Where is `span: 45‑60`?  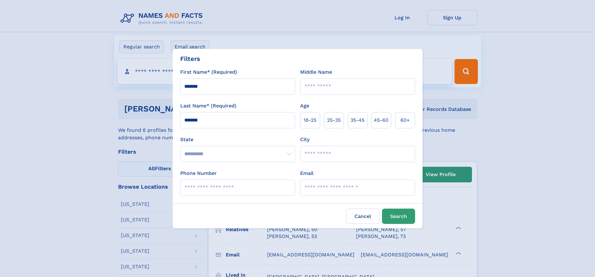
span: 45‑60 is located at coordinates (381, 120).